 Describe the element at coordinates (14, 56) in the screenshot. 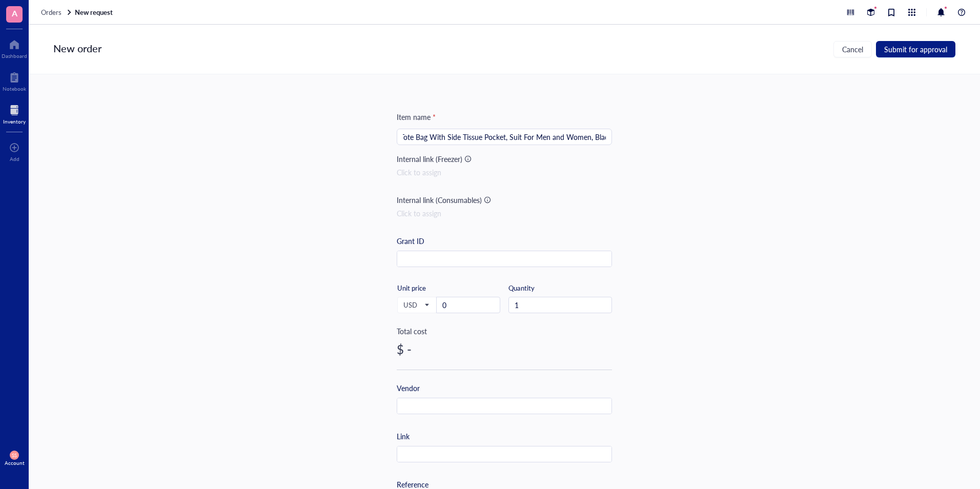

I see `div: Dashboard` at that location.